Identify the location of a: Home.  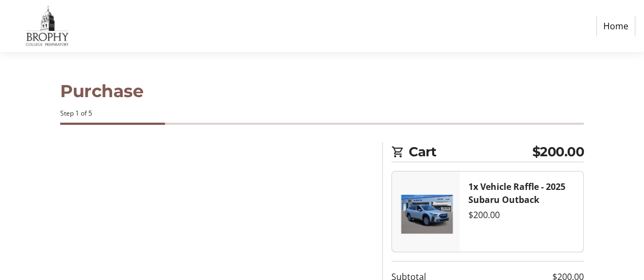
(616, 26).